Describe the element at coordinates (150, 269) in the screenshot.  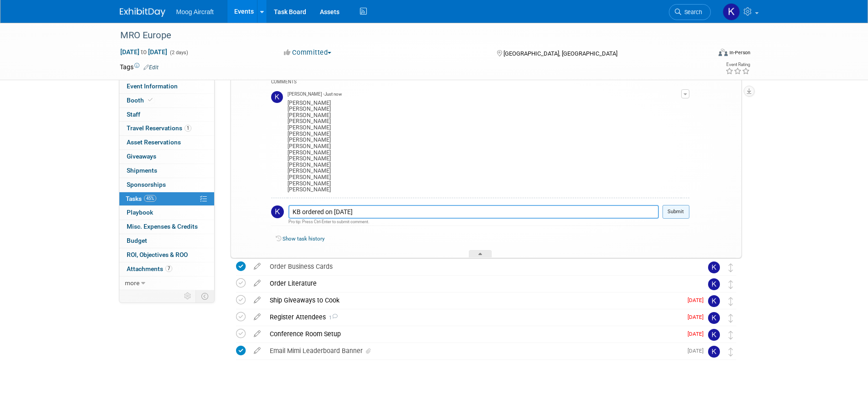
I see `span: Attachments` at that location.